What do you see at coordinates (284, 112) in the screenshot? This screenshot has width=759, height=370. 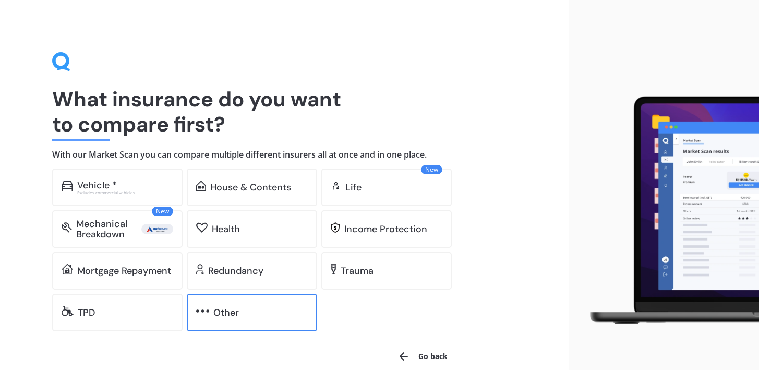 I see `h1: What insurance do you want to compare first?` at bounding box center [284, 112].